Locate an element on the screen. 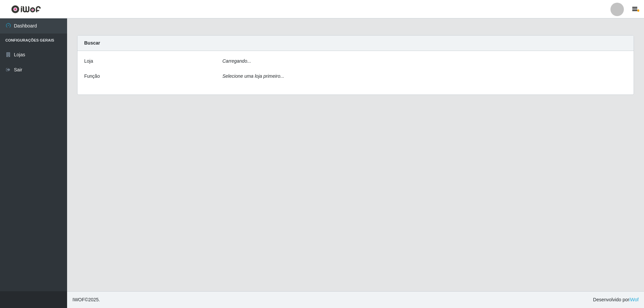 The image size is (644, 308). i: Selecione uma loja primeiro... is located at coordinates (253, 76).